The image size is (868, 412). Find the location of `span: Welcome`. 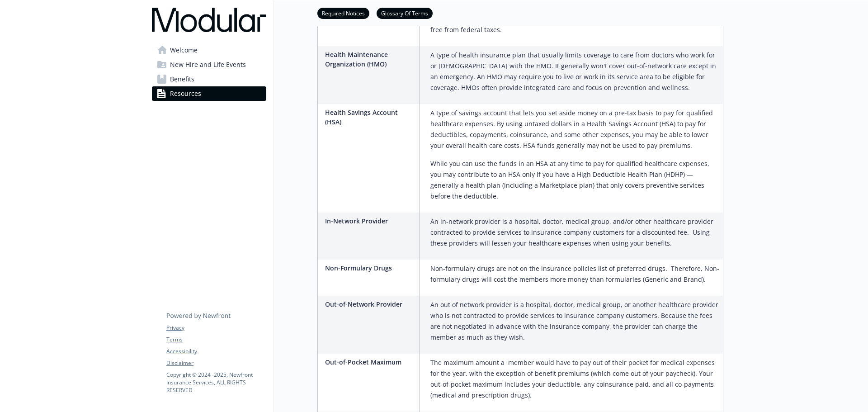

span: Welcome is located at coordinates (183, 50).